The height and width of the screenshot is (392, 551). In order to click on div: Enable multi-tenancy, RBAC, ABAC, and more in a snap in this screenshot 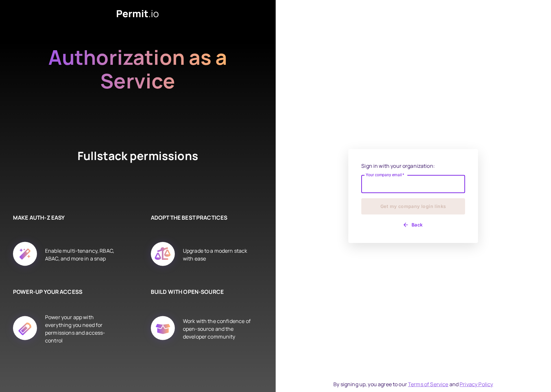, I will do `click(82, 255)`.